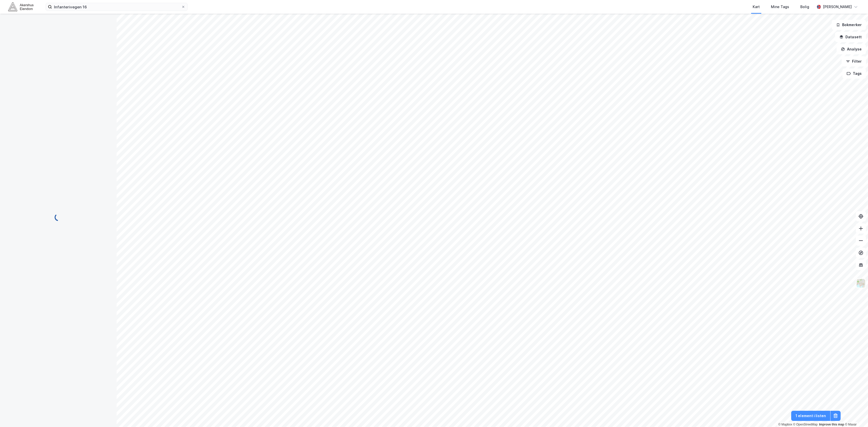  I want to click on div: Kart, so click(756, 7).